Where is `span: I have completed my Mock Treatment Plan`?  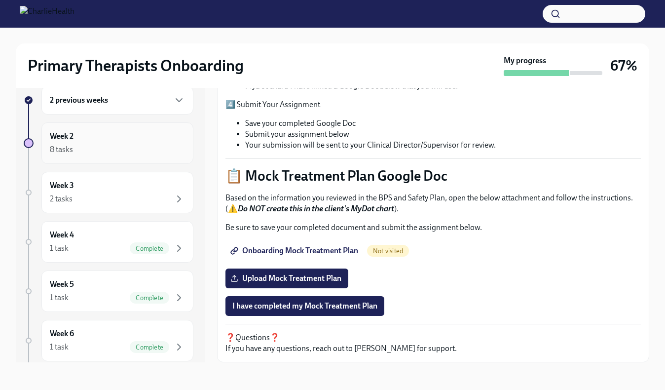
span: I have completed my Mock Treatment Plan is located at coordinates (305, 306).